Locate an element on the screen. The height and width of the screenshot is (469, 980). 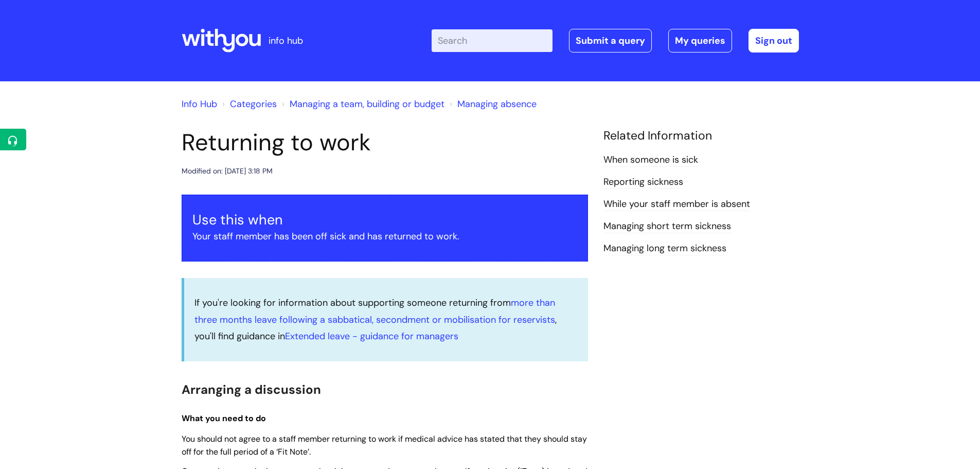
a: Extended leave - guidance for managers is located at coordinates (371, 336).